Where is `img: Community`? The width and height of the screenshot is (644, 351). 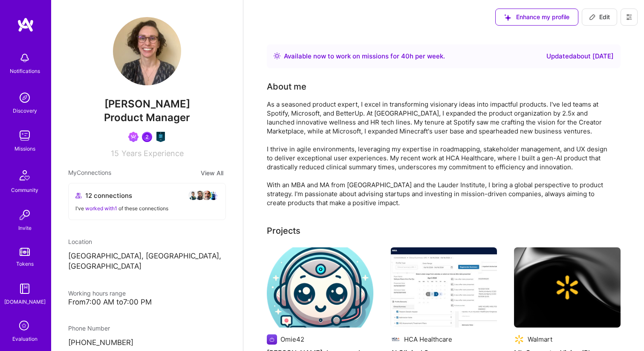 img: Community is located at coordinates (25, 176).